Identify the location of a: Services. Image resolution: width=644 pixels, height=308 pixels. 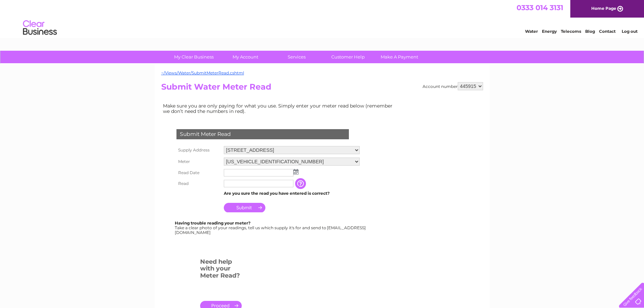
(297, 57).